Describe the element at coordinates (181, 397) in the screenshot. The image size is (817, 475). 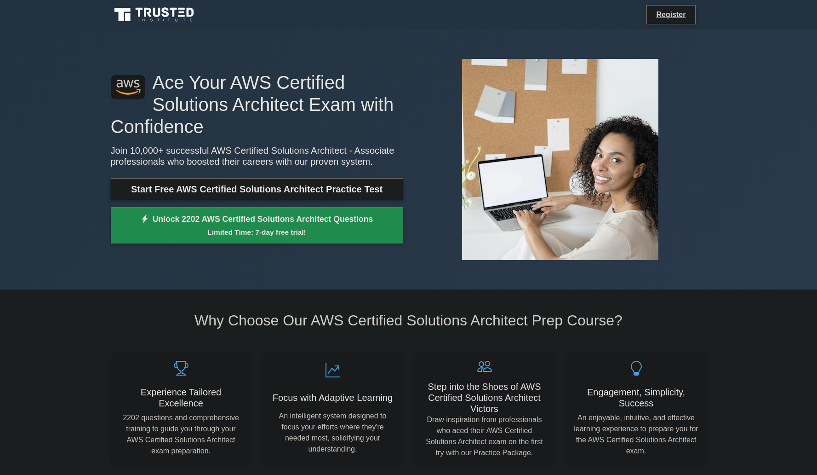
I see `h5: Experience Tailored Excellence` at that location.